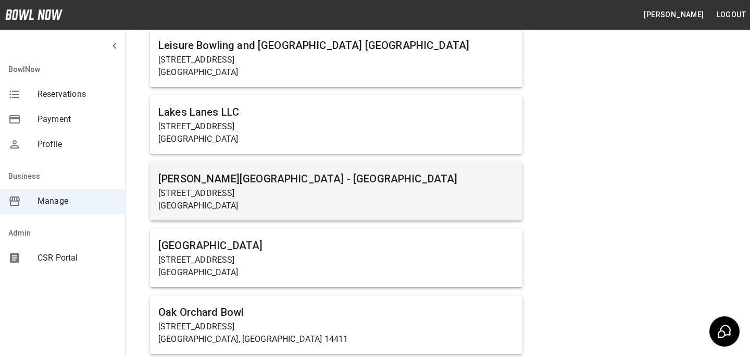 This screenshot has width=750, height=357. I want to click on button: Logout, so click(731, 15).